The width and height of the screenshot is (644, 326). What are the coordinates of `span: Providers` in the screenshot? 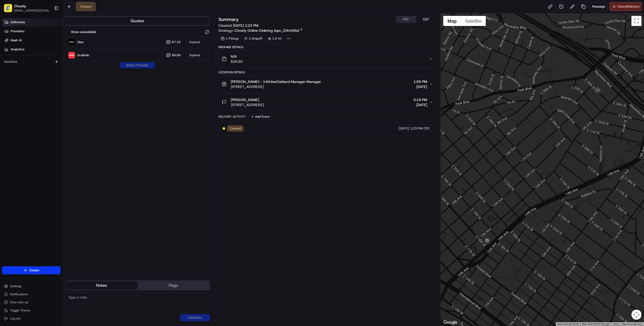 It's located at (17, 31).